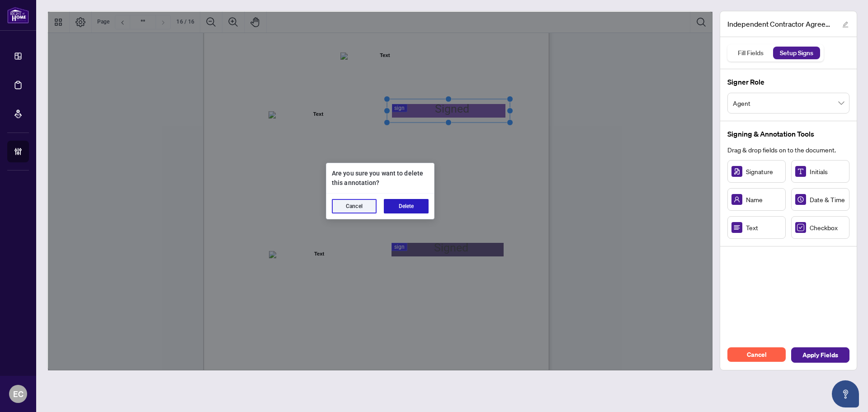 The width and height of the screenshot is (868, 412). I want to click on span: Text, so click(764, 228).